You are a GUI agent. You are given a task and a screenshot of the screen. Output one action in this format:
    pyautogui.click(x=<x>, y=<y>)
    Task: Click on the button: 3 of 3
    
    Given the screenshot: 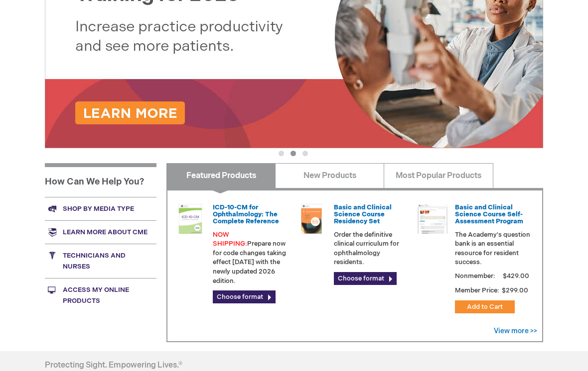 What is the action you would take?
    pyautogui.click(x=305, y=154)
    